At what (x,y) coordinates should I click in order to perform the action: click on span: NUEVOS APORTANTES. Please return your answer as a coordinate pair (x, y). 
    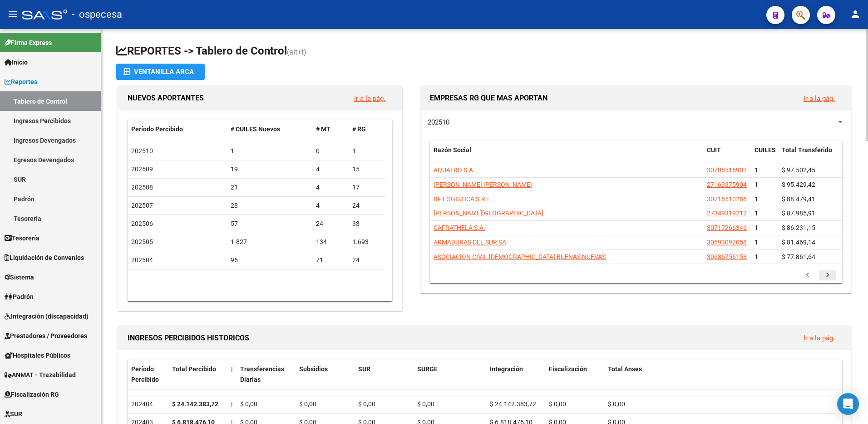
    Looking at the image, I should click on (166, 97).